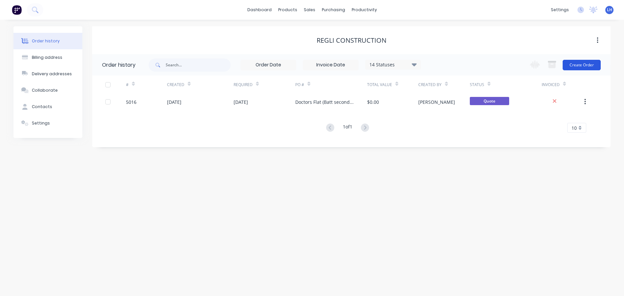 This screenshot has width=624, height=296. What do you see at coordinates (288, 10) in the screenshot?
I see `div: products` at bounding box center [288, 10].